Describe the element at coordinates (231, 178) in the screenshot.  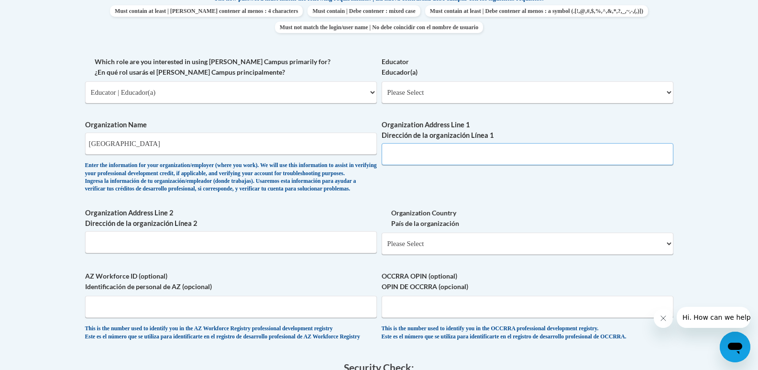
I see `div: Enter the information for your organization/employer (where you work). We will use this informati...` at that location.